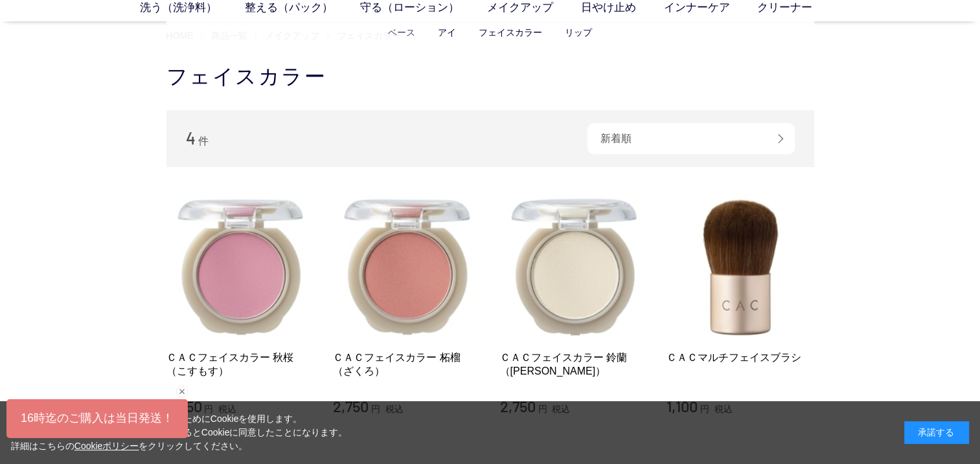 Image resolution: width=980 pixels, height=464 pixels. What do you see at coordinates (402, 33) in the screenshot?
I see `a: ベース` at bounding box center [402, 33].